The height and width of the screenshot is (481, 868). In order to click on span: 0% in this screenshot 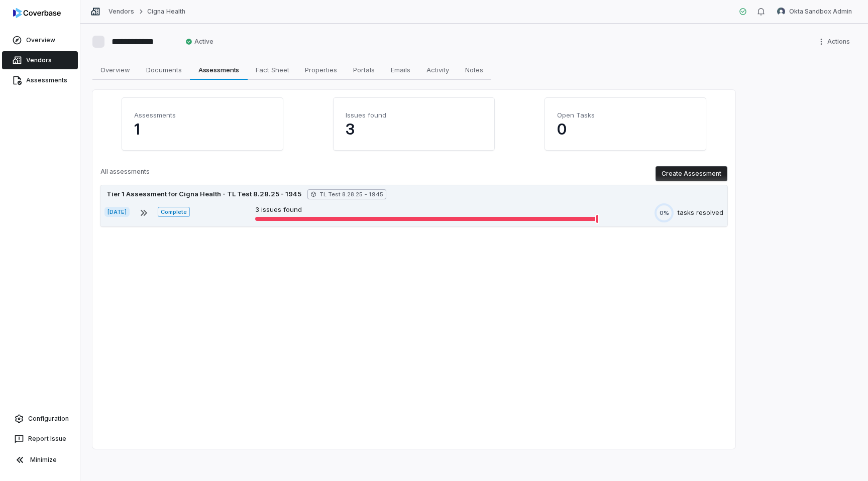, I will do `click(664, 213)`.